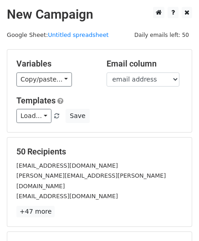  Describe the element at coordinates (36, 212) in the screenshot. I see `a: +47 more` at that location.